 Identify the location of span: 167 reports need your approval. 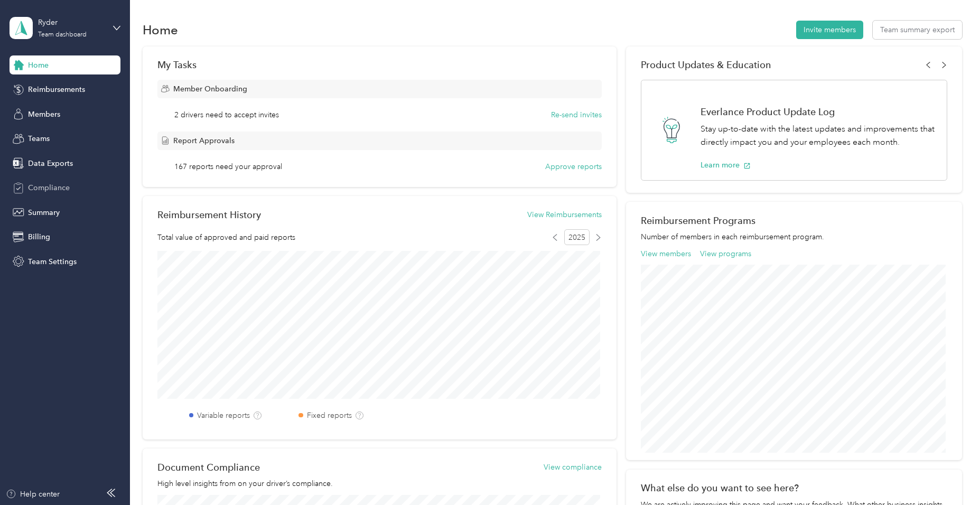
(228, 166).